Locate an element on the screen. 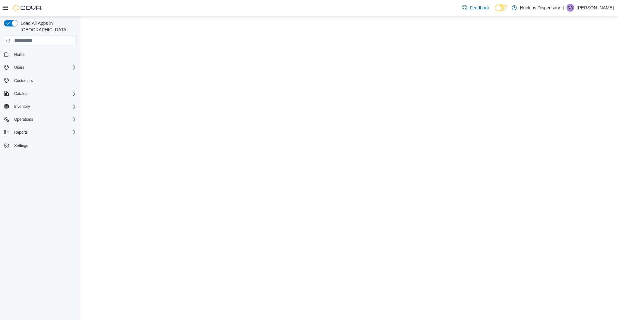  a: Feedback is located at coordinates (476, 8).